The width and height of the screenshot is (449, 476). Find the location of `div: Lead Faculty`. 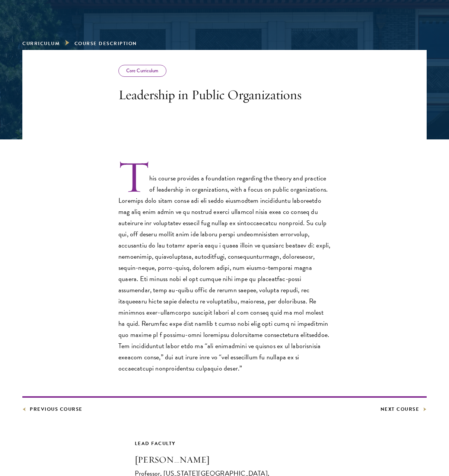

div: Lead Faculty is located at coordinates (225, 444).